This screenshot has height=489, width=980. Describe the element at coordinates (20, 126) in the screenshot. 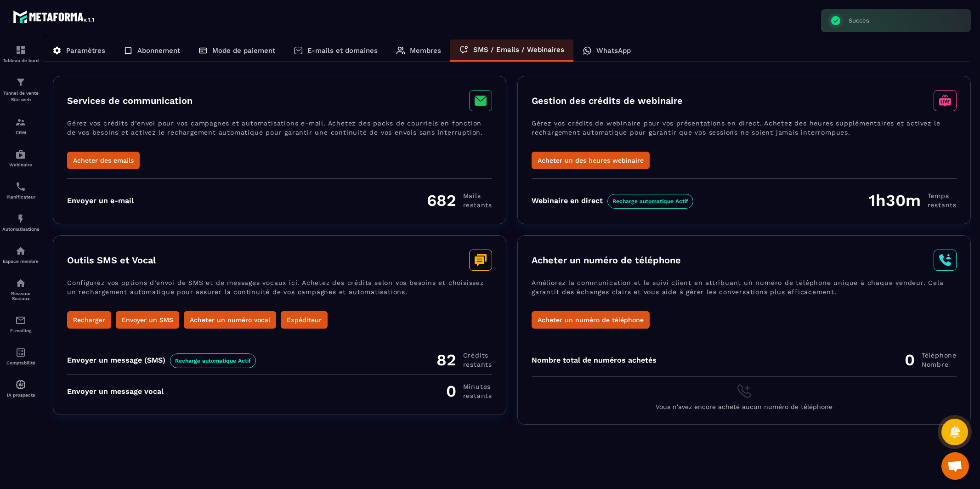

I see `a: formationformationCRM` at that location.